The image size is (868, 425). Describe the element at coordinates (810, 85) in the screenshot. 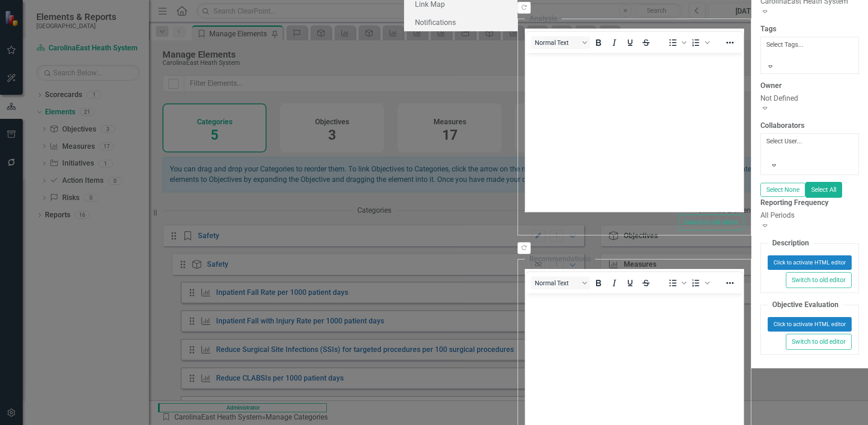

I see `label: Owner` at that location.